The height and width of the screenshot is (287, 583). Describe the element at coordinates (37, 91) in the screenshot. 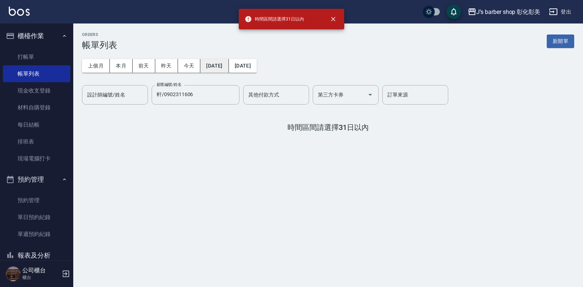

I see `a: 現金收支登錄` at that location.